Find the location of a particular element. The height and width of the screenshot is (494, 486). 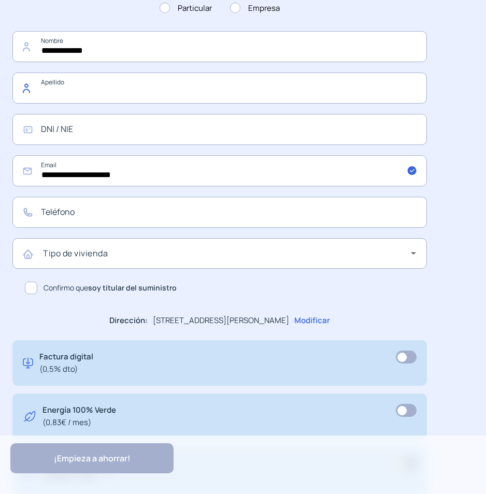

p: Modificar is located at coordinates (312, 321).